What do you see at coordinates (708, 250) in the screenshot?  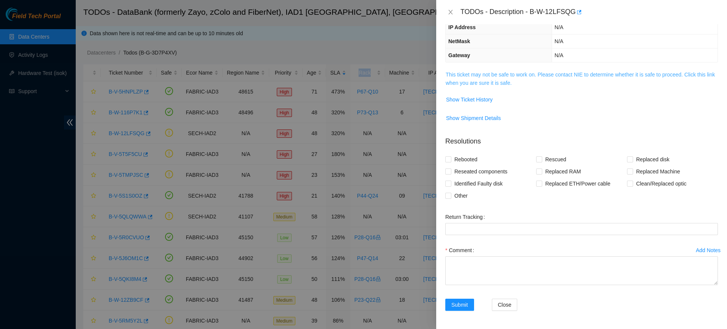 I see `button: Add Notes` at bounding box center [708, 250].